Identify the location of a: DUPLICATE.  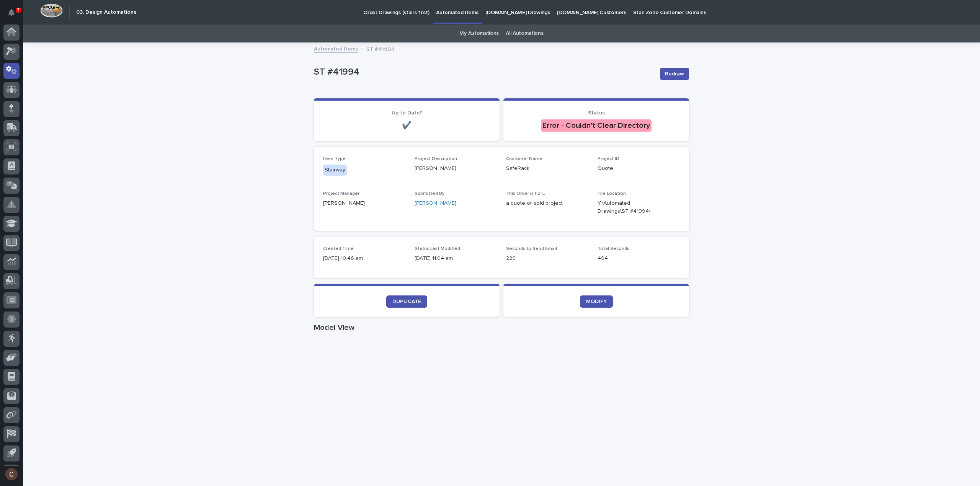
(406, 301).